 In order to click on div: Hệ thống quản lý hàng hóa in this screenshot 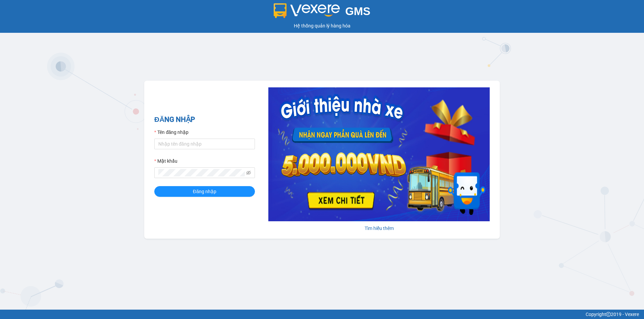, I will do `click(322, 26)`.